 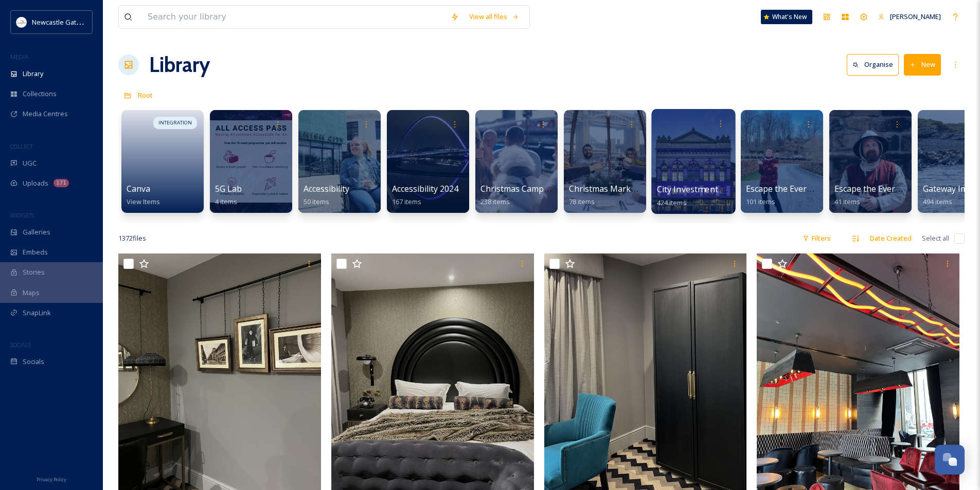 I want to click on span: 424 items, so click(x=671, y=202).